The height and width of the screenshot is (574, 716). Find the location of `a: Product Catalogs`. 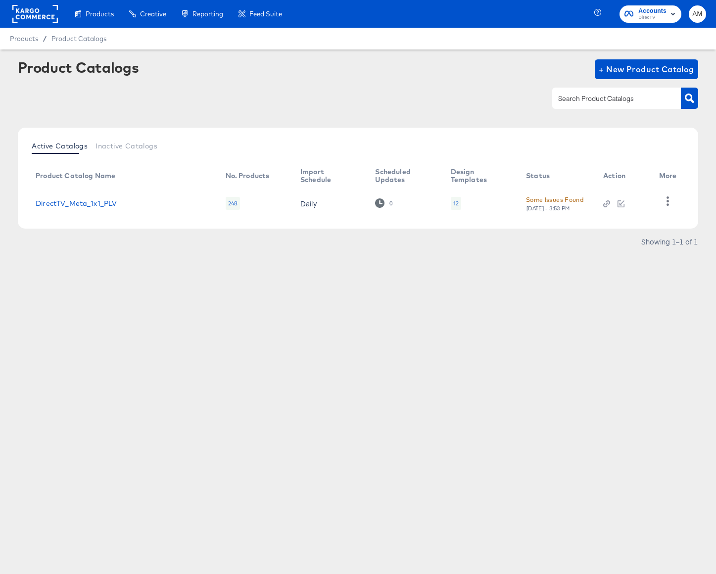

a: Product Catalogs is located at coordinates (79, 39).